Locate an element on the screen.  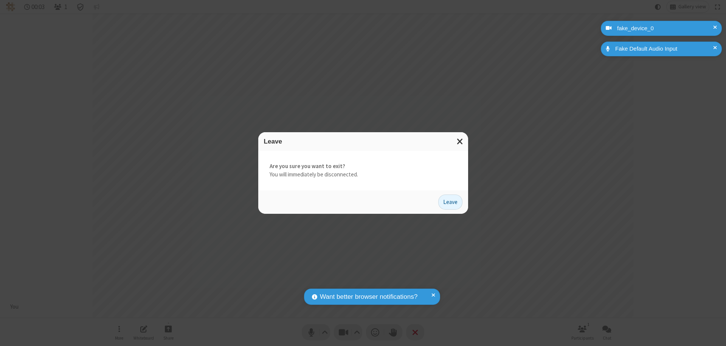
div: fake_device_0 is located at coordinates (665, 28).